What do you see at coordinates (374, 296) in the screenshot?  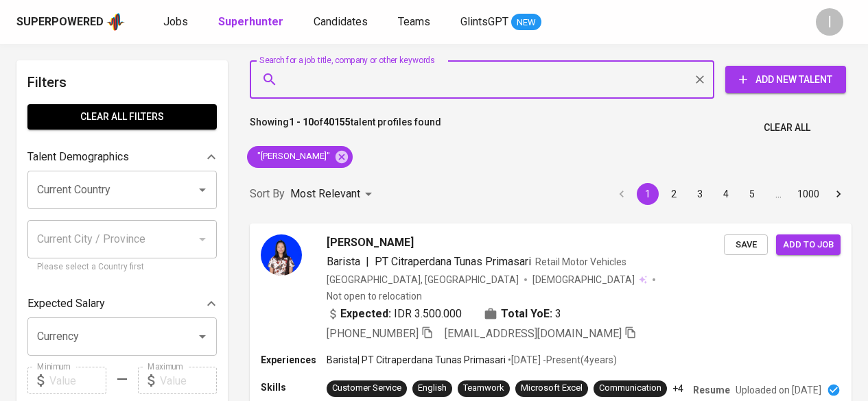 I see `p: Not open to relocation` at bounding box center [374, 296].